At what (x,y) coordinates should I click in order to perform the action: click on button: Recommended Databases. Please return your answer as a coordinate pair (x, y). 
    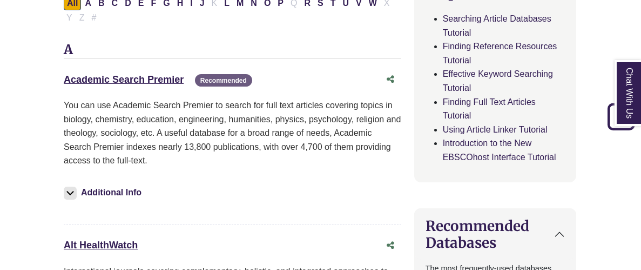
    Looking at the image, I should click on (496, 234).